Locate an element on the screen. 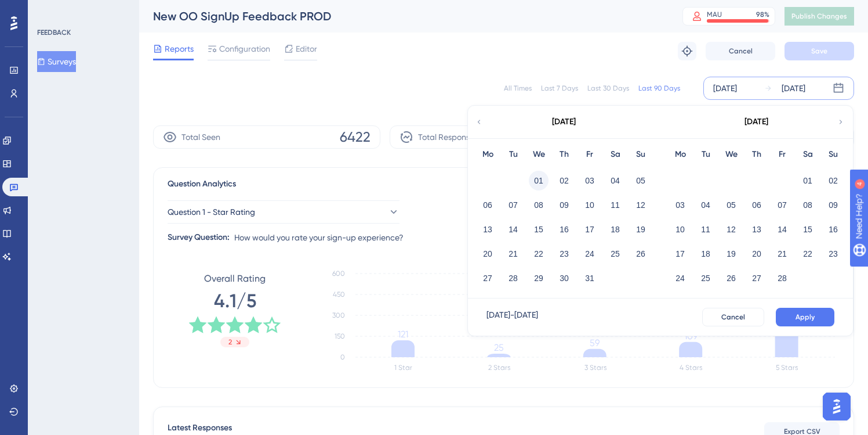 The width and height of the screenshot is (868, 435). button: Save is located at coordinates (820, 51).